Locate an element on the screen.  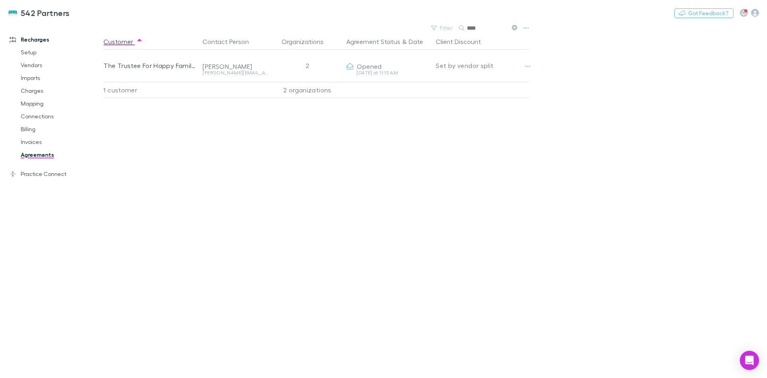
a: Connections is located at coordinates (60, 116).